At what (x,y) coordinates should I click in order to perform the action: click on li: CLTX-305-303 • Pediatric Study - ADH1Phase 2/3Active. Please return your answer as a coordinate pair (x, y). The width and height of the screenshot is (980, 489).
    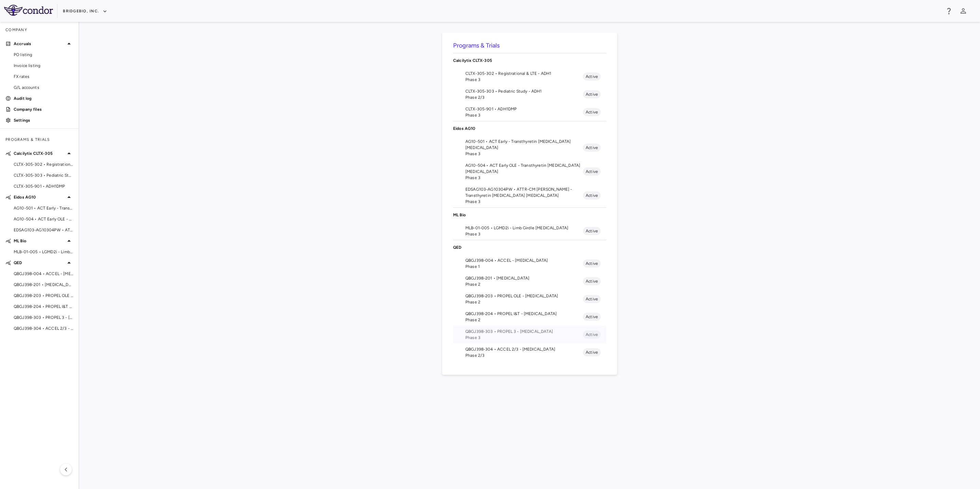
    Looking at the image, I should click on (530, 94).